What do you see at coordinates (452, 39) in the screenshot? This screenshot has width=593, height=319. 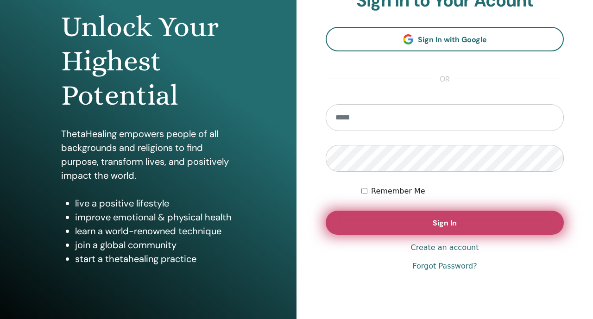 I see `span: Sign In with Google` at bounding box center [452, 39].